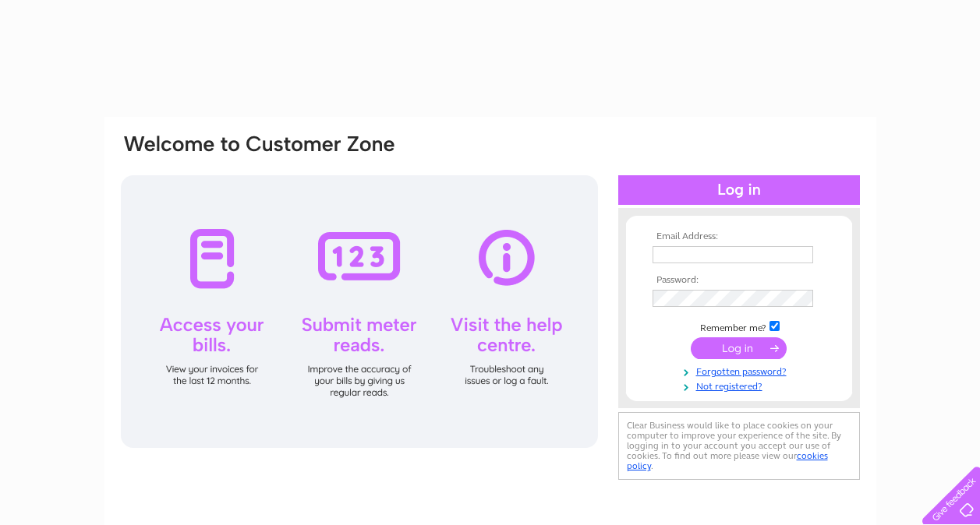 The image size is (980, 525). Describe the element at coordinates (728, 461) in the screenshot. I see `a: cookies policy` at that location.